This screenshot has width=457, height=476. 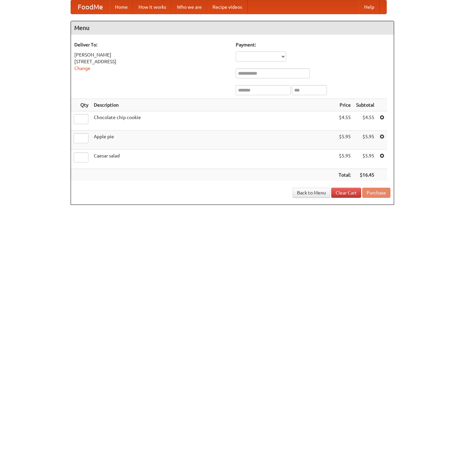 I want to click on button: Purchase, so click(x=376, y=193).